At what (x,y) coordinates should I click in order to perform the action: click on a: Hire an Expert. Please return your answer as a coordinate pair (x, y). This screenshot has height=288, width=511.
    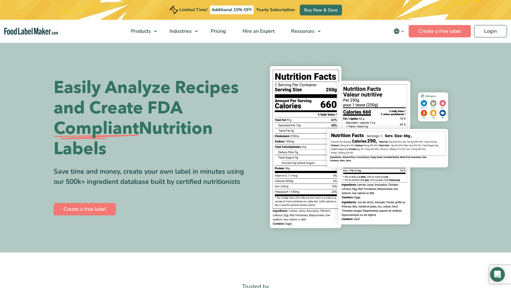
    Looking at the image, I should click on (258, 31).